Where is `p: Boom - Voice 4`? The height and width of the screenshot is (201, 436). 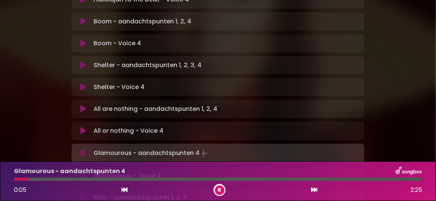 p: Boom - Voice 4 is located at coordinates (117, 43).